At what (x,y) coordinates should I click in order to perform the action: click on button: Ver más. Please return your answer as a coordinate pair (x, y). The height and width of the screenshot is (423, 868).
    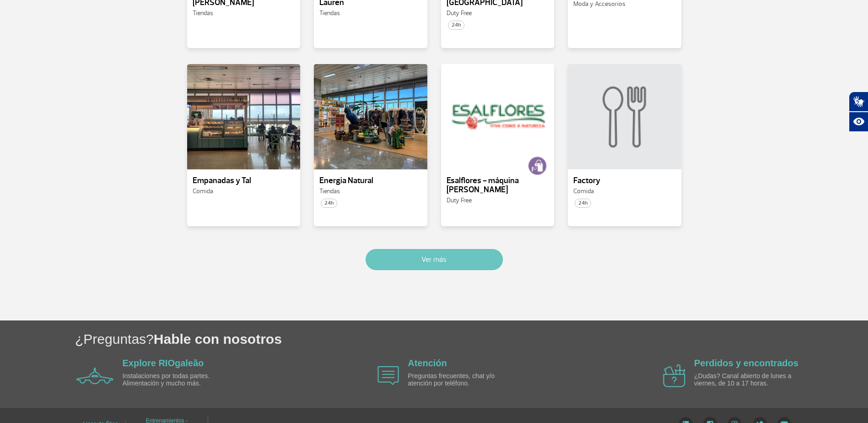
    Looking at the image, I should click on (434, 260).